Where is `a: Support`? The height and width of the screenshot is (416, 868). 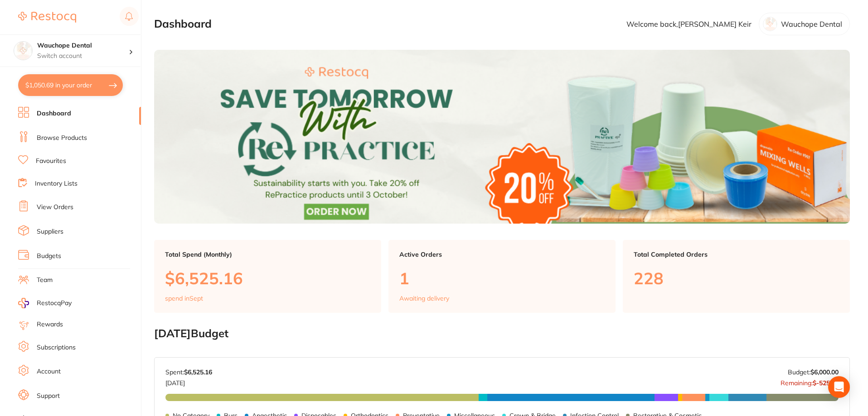 a: Support is located at coordinates (48, 396).